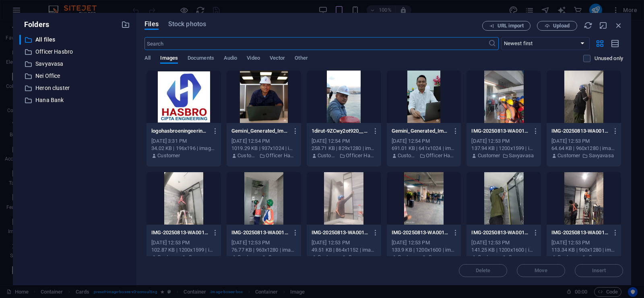 Image resolution: width=644 pixels, height=298 pixels. Describe the element at coordinates (584, 148) in the screenshot. I see `div: 64.64 KB | 960x1280 | image/jpeg` at that location.